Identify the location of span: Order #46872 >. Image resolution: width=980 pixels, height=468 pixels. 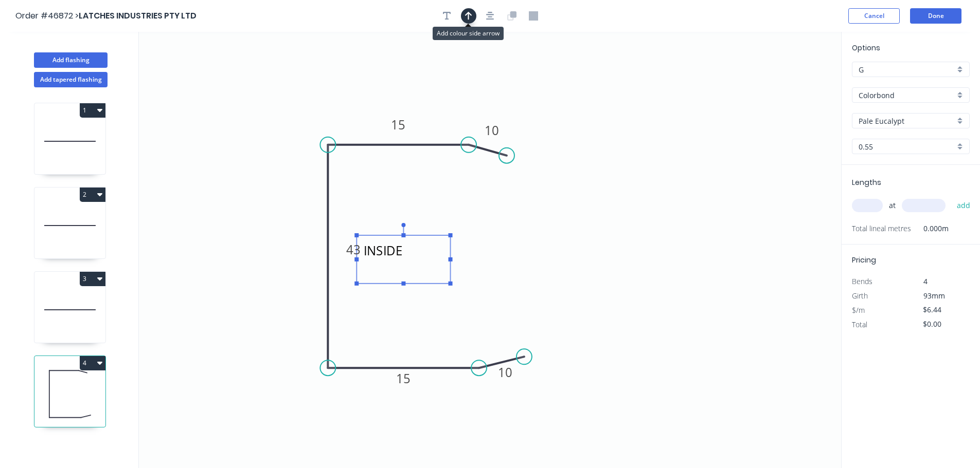
(47, 15).